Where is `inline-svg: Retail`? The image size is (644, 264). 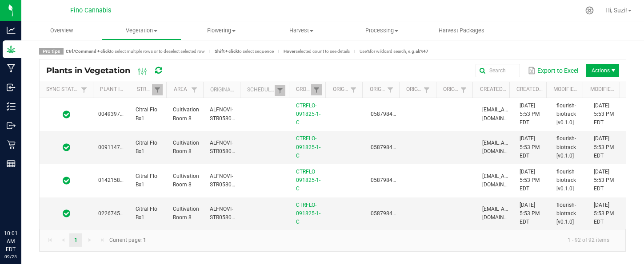 inline-svg: Retail is located at coordinates (11, 144).